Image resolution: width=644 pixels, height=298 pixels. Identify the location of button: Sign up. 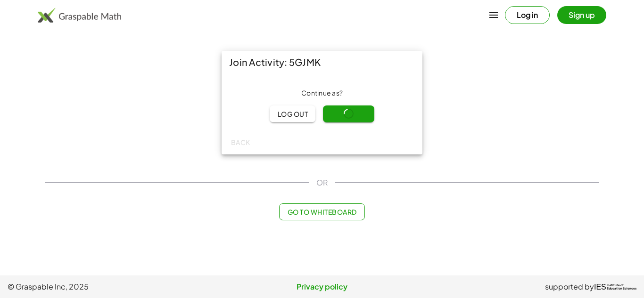
(582, 15).